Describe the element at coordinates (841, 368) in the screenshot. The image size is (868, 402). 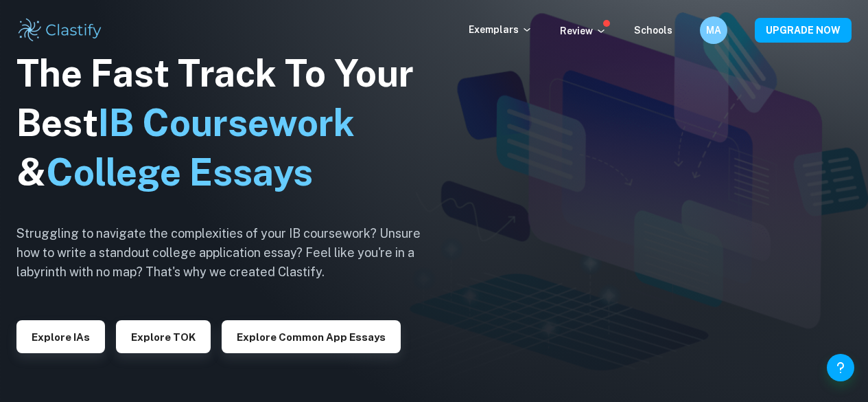
I see `button: Help and Feedback` at that location.